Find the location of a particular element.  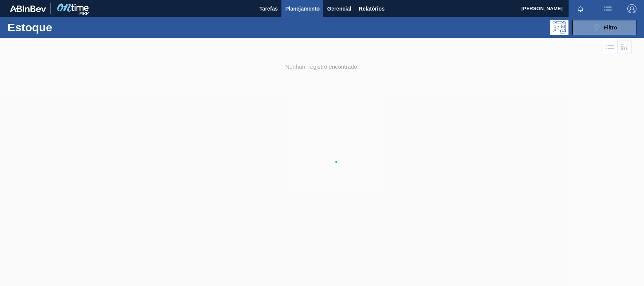

span: Gerencial is located at coordinates (339, 9).